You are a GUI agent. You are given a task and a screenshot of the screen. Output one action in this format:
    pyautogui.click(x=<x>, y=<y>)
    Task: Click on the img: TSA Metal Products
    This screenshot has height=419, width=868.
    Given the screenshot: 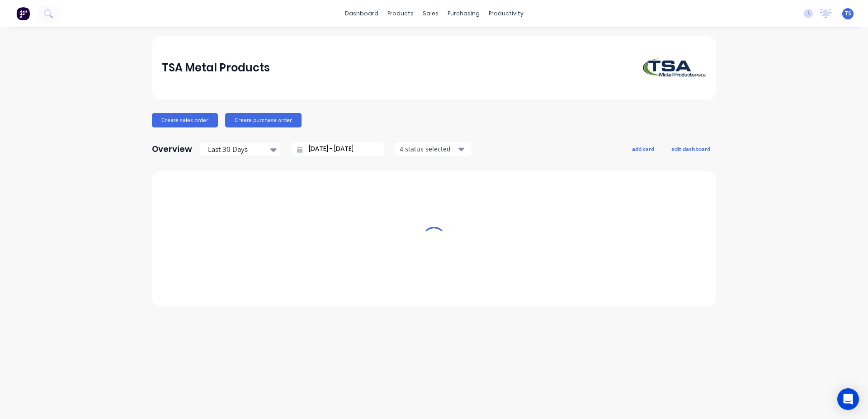 What is the action you would take?
    pyautogui.click(x=675, y=67)
    